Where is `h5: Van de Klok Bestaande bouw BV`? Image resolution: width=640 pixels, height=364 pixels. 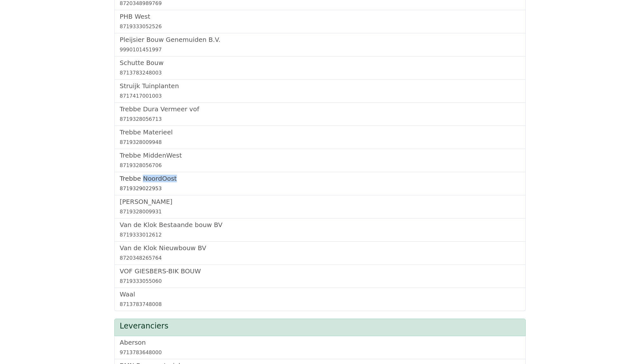 h5: Van de Klok Bestaande bouw BV is located at coordinates (320, 225).